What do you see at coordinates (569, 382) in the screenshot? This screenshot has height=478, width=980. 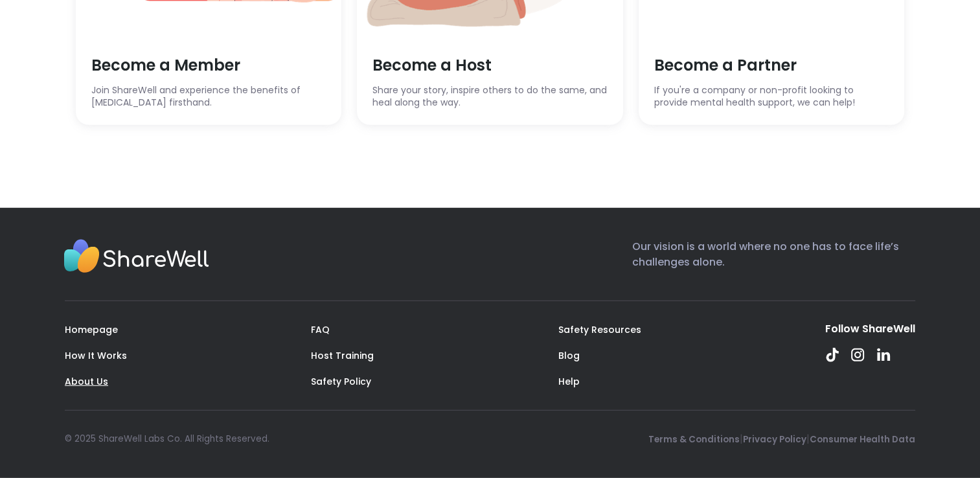 I see `a: Help` at bounding box center [569, 382].